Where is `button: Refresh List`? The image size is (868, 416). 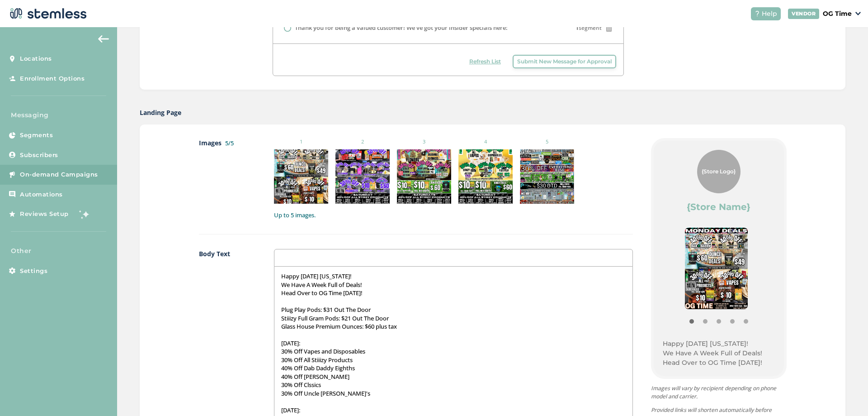
button: Refresh List is located at coordinates (485, 61).